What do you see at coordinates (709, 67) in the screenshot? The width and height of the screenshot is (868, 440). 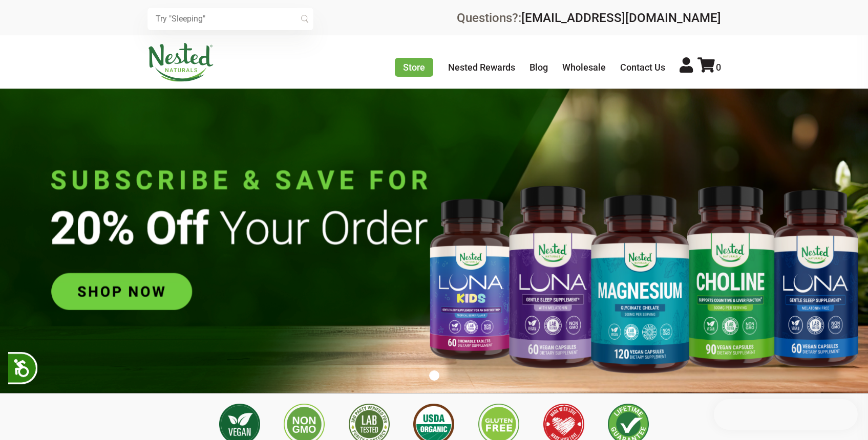 I see `a: 0` at bounding box center [709, 67].